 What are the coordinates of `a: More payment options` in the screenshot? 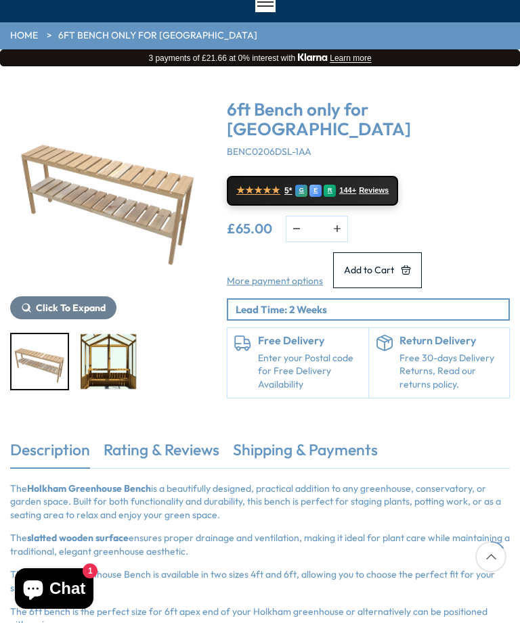 It's located at (275, 282).